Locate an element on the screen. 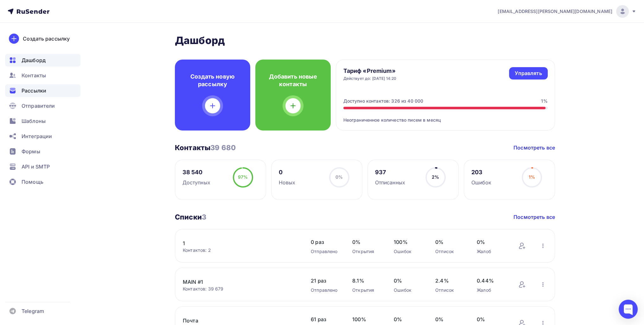  a: Почта is located at coordinates (237, 321).